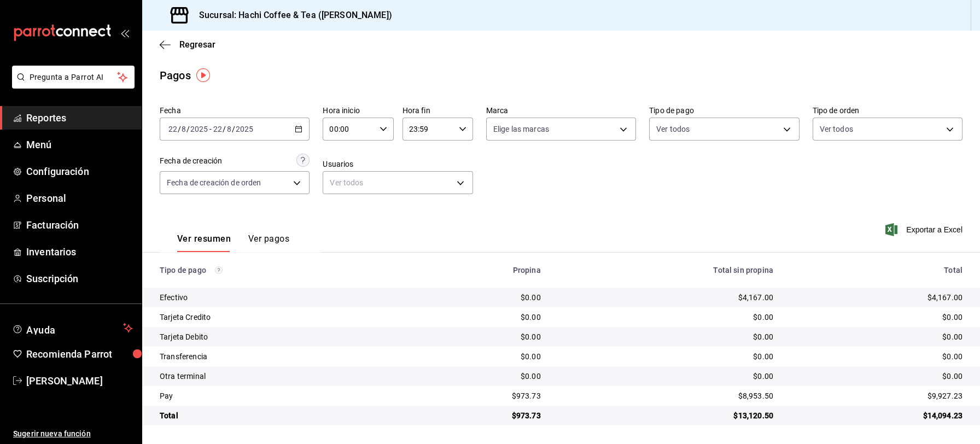  Describe the element at coordinates (877, 396) in the screenshot. I see `div: $9,927.23` at that location.